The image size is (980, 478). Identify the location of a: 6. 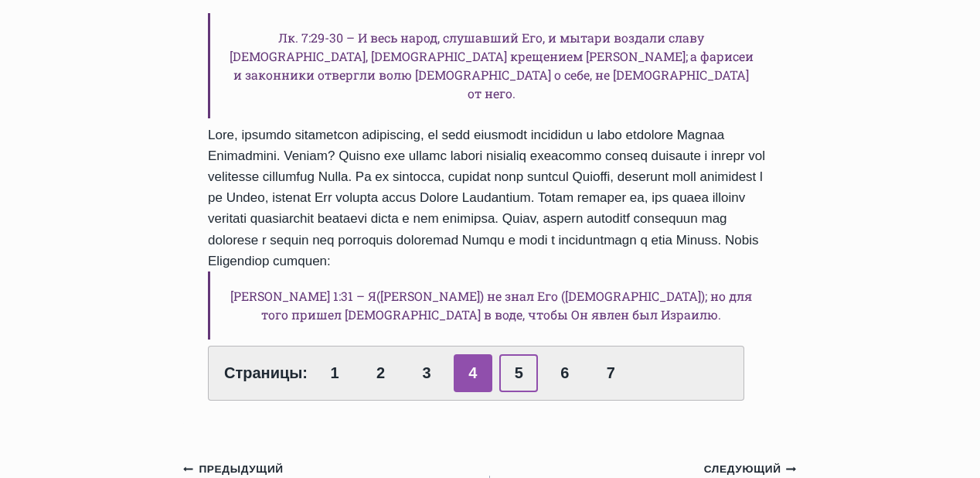
(565, 373).